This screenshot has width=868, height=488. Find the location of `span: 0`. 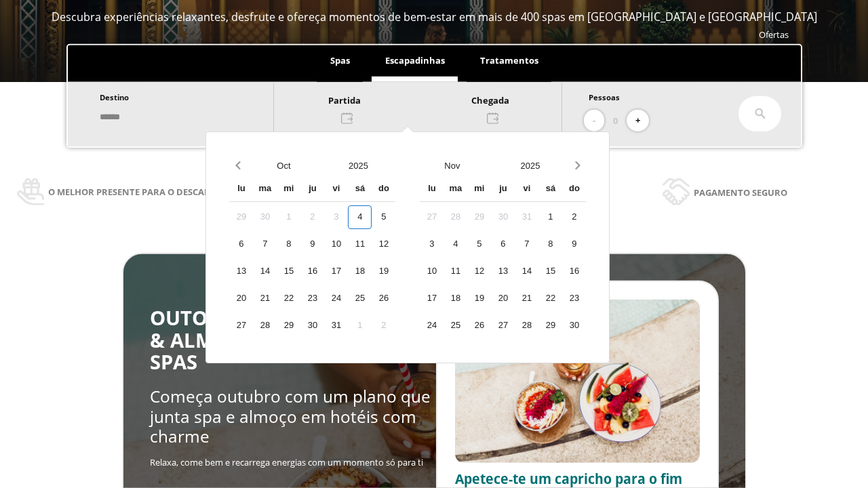

span: 0 is located at coordinates (615, 120).